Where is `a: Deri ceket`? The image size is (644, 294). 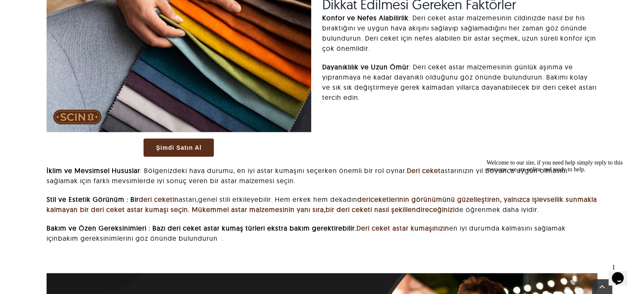 a: Deri ceket is located at coordinates (424, 170).